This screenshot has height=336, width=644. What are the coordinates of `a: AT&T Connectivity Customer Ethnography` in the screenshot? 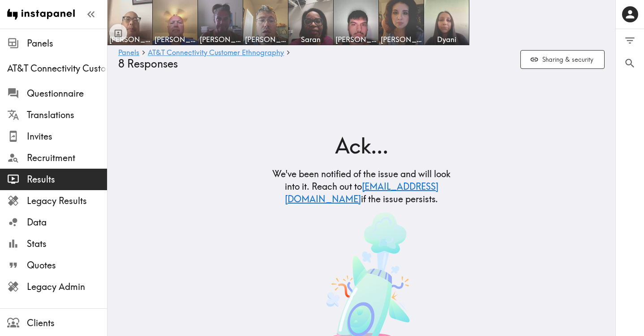 It's located at (216, 53).